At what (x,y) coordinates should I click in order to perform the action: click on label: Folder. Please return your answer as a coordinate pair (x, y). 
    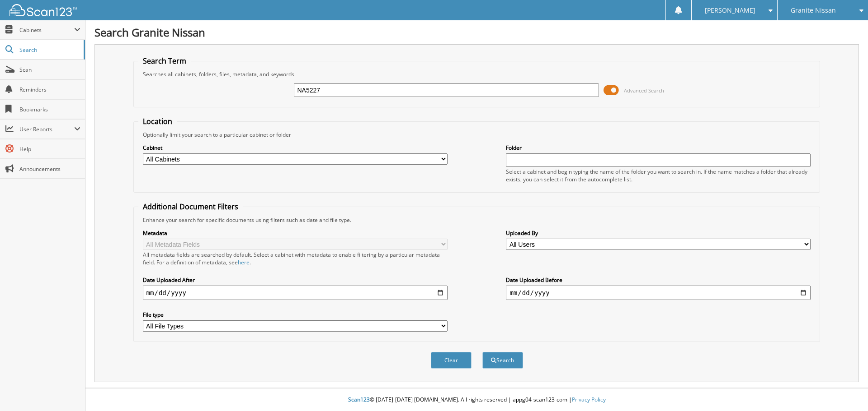
    Looking at the image, I should click on (658, 147).